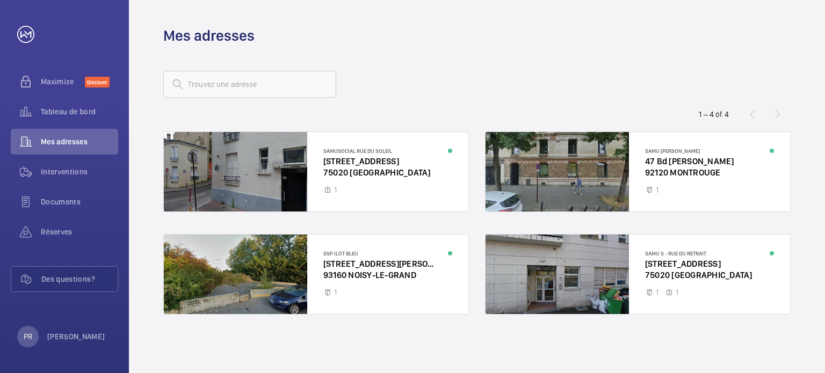 The width and height of the screenshot is (825, 373). What do you see at coordinates (250, 84) in the screenshot?
I see `input: Trouvez une adresse` at bounding box center [250, 84].